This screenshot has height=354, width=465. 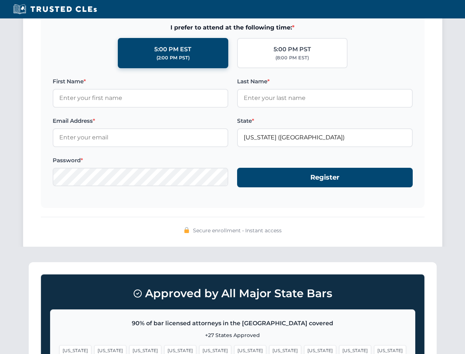 What do you see at coordinates (140, 137) in the screenshot?
I see `input: Enter your email` at bounding box center [140, 137].